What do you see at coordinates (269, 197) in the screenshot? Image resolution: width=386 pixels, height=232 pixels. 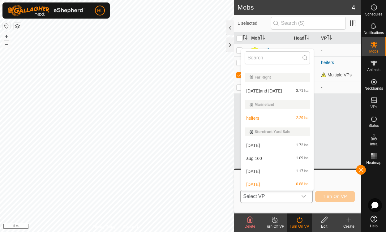 I see `span: Select VP` at bounding box center [269, 197].